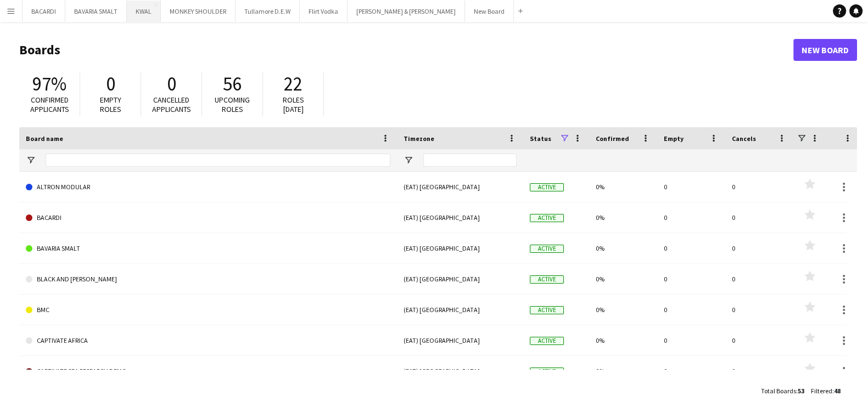 The width and height of the screenshot is (868, 407). What do you see at coordinates (323, 11) in the screenshot?
I see `button: Flirt Vodka` at bounding box center [323, 11].